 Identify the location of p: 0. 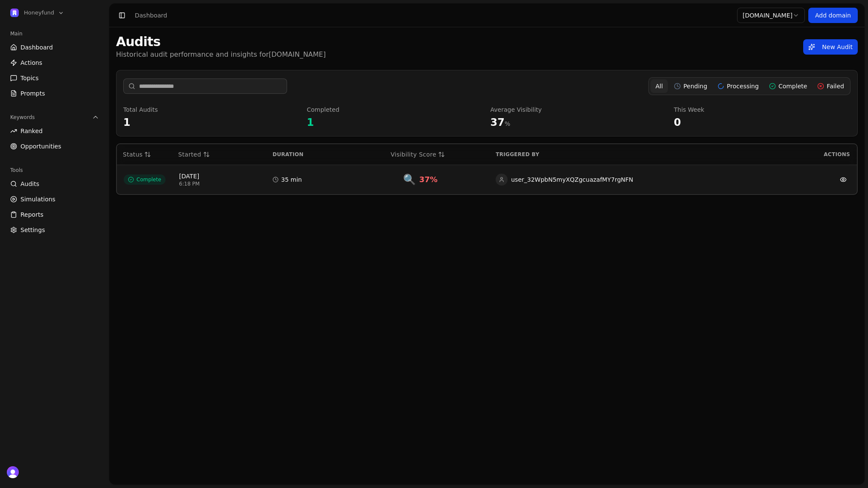
(762, 122).